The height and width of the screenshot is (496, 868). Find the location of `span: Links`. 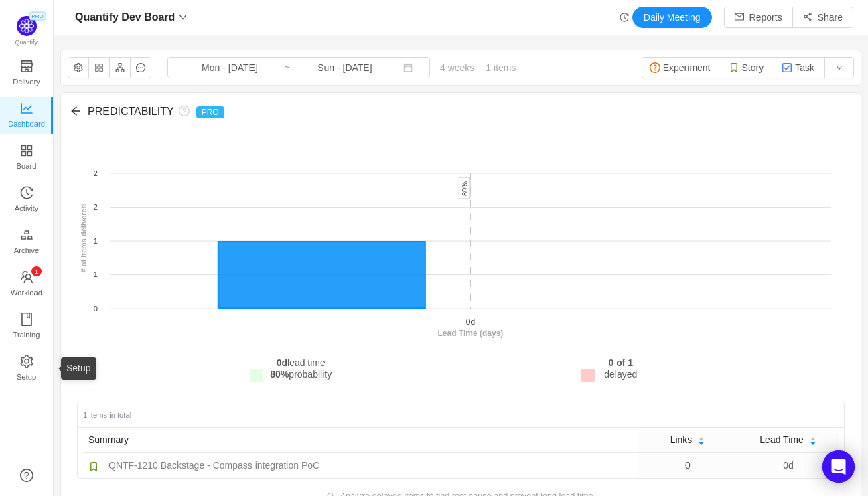

span: Links is located at coordinates (681, 440).